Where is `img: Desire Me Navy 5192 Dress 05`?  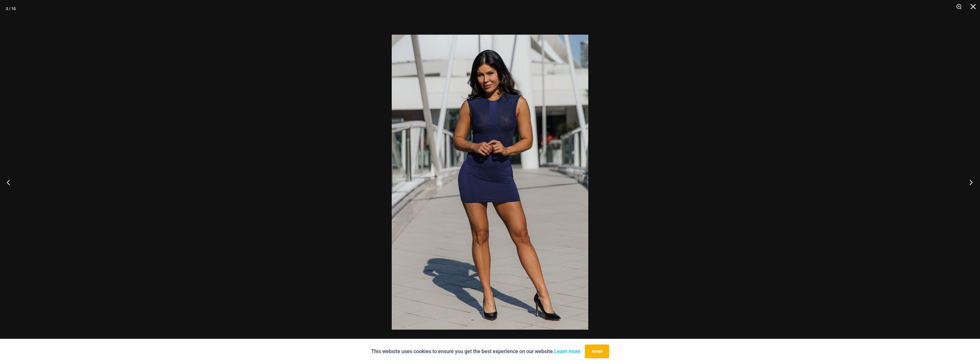
img: Desire Me Navy 5192 Dress 05 is located at coordinates (490, 182).